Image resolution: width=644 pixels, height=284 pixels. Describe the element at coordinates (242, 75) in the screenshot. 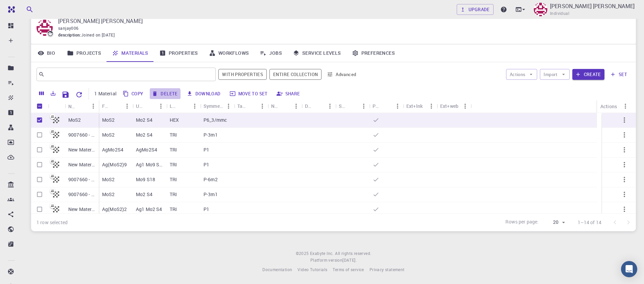

I see `span: Show only materials with calculated properties` at that location.